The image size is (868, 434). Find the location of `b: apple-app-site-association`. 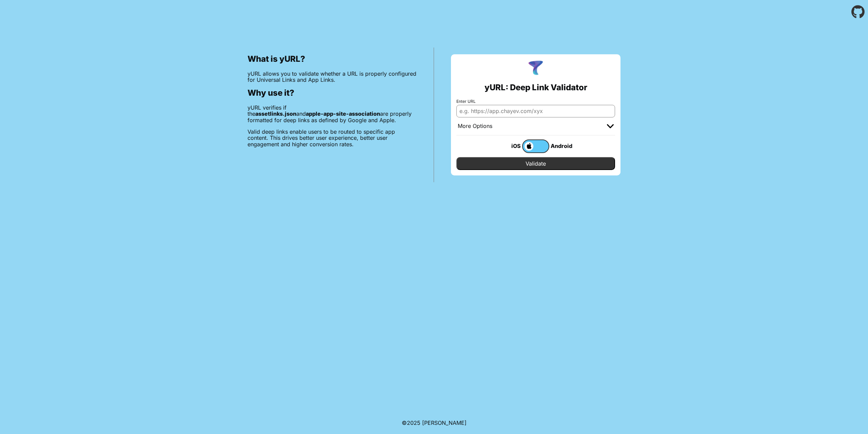

b: apple-app-site-association is located at coordinates (343, 114).